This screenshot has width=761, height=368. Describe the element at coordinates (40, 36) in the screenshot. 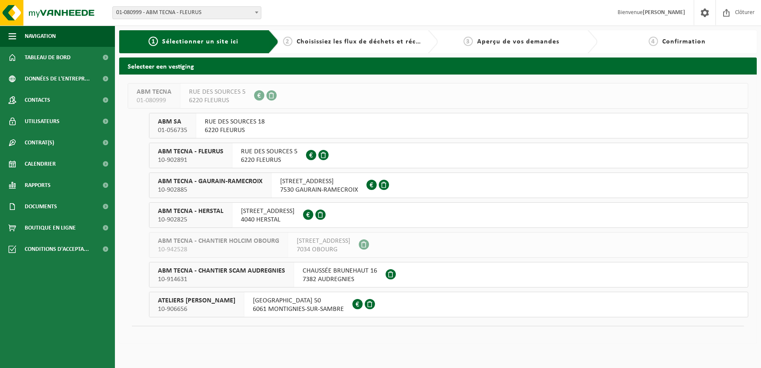

I see `span: Navigation` at that location.